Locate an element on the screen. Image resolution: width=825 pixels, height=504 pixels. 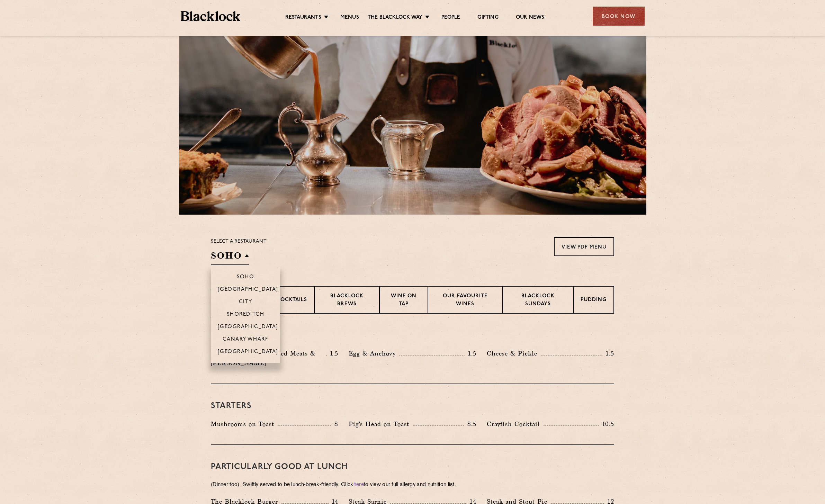
p: Shoreditch is located at coordinates (245, 315).